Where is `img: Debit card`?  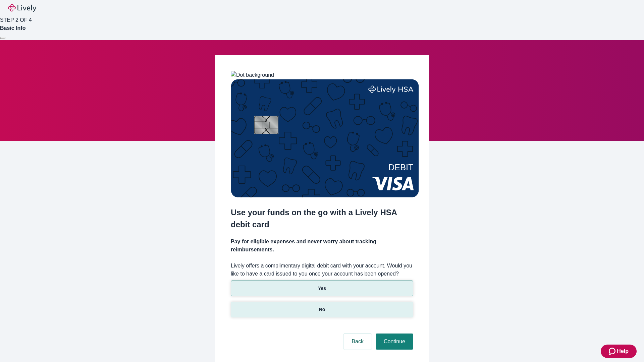 img: Debit card is located at coordinates (325, 138).